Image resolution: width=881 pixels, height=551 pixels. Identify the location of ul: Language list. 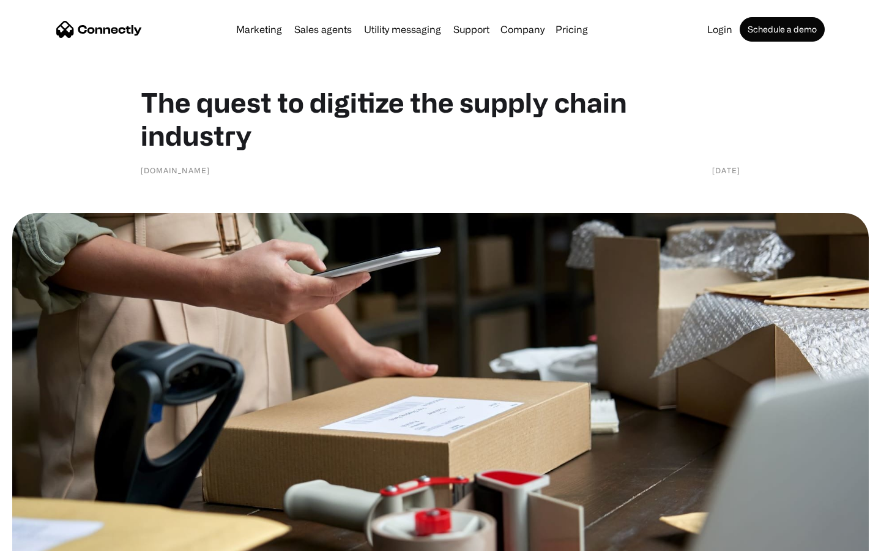
(49, 538).